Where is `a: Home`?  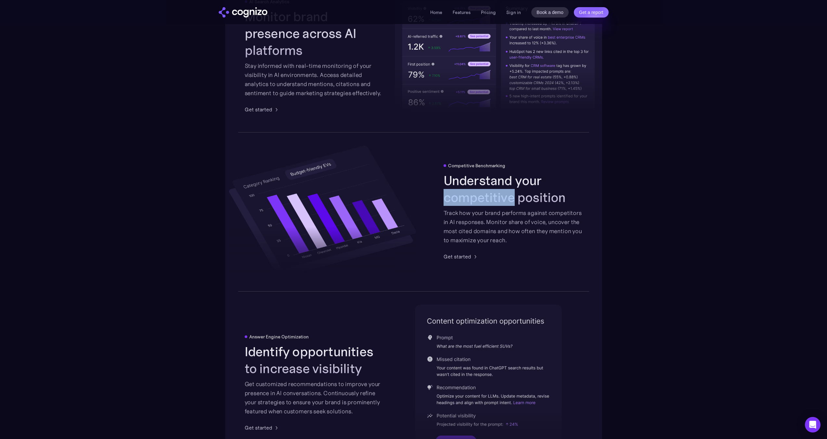
a: Home is located at coordinates (436, 12).